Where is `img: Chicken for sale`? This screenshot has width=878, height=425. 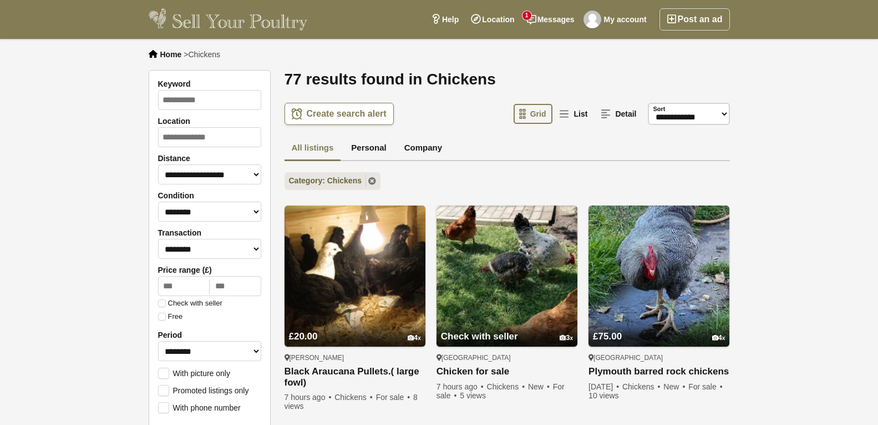 img: Chicken for sale is located at coordinates (507, 276).